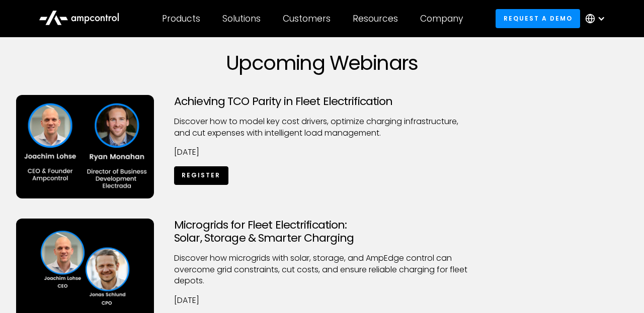 The height and width of the screenshot is (313, 644). I want to click on a: Register, so click(201, 175).